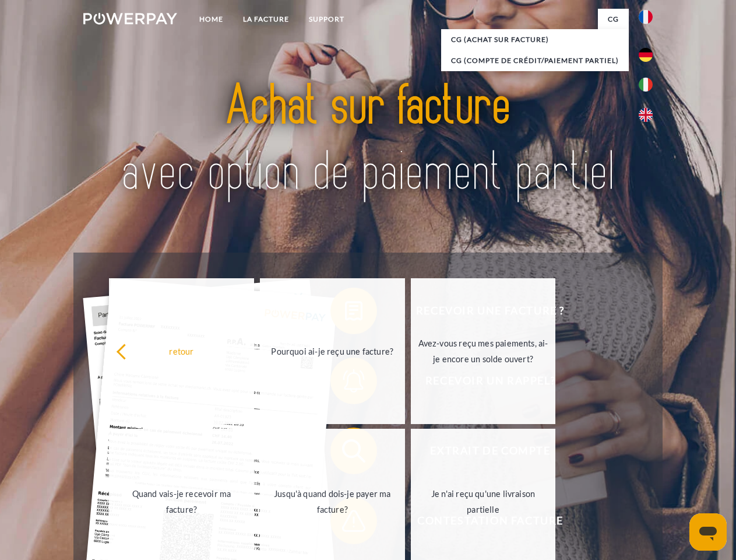  What do you see at coordinates (483, 502) in the screenshot?
I see `div: Je n'ai reçu qu'une livraison partielle` at bounding box center [483, 502].